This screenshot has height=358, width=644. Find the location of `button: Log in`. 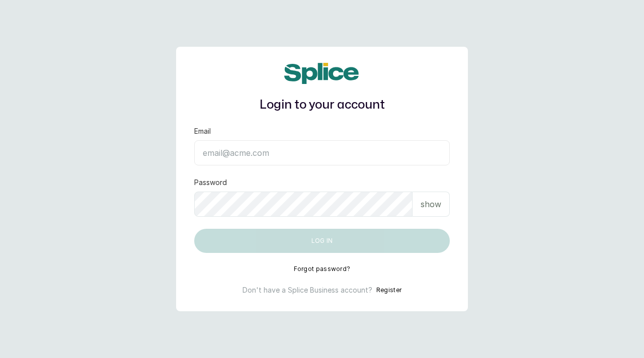

button: Log in is located at coordinates (322, 240).